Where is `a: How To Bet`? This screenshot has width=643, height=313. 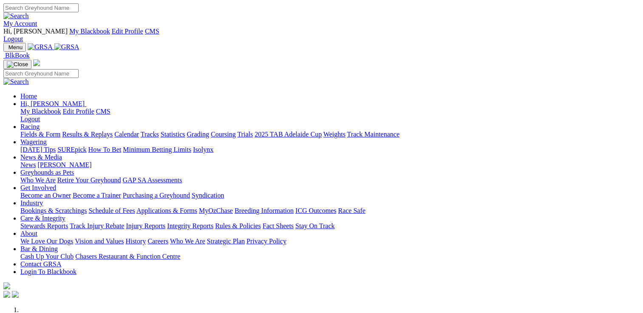 a: How To Bet is located at coordinates (105, 150).